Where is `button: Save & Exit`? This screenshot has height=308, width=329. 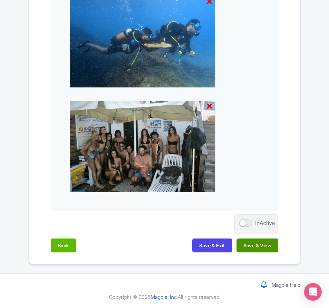
button: Save & Exit is located at coordinates (212, 246).